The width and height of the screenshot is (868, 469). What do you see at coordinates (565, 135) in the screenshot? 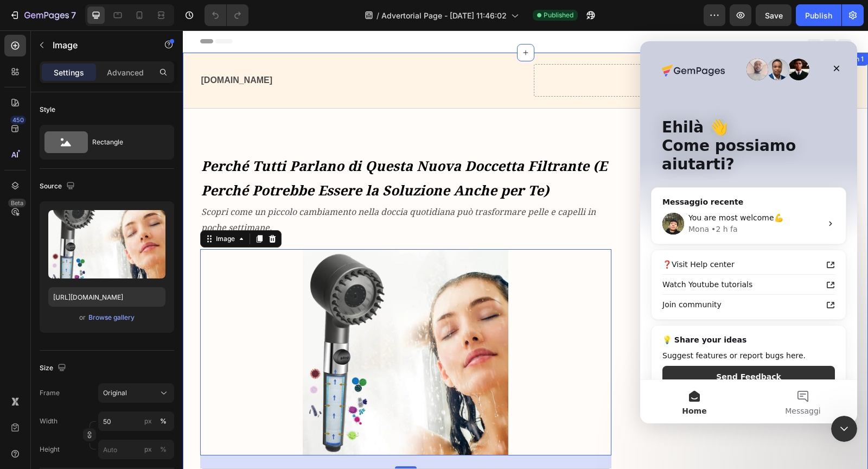
I see `a: 👉 Ordina subito la tua Puralife™` at bounding box center [565, 135].